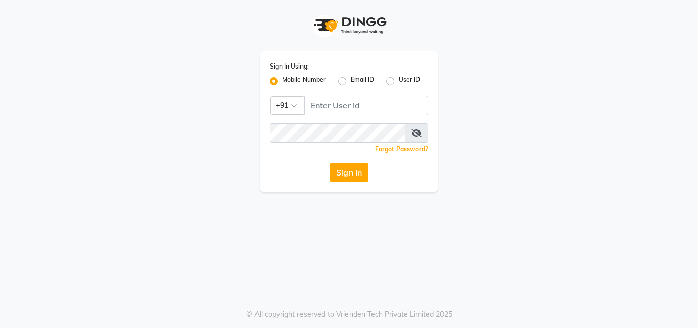  Describe the element at coordinates (362, 81) in the screenshot. I see `label: Email ID` at that location.